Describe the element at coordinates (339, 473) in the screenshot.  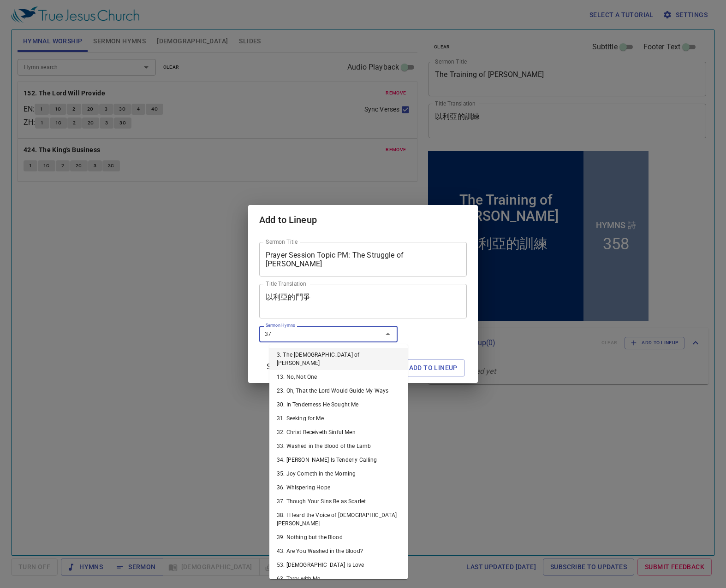
I see `li: 35. Joy Cometh in the Morning` at that location.